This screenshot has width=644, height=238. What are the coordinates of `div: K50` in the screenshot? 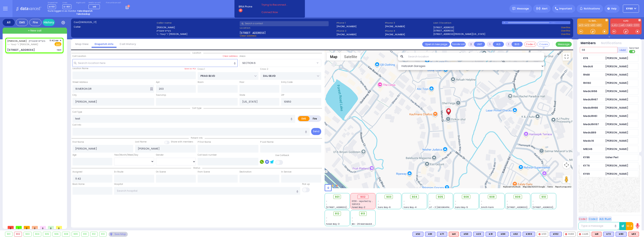 It's located at (466, 234).